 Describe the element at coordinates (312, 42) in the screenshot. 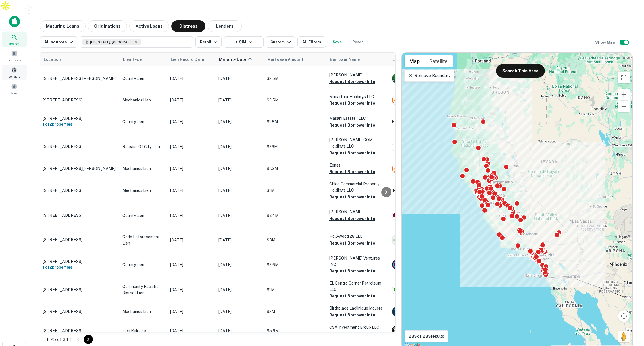

I see `button: All Filters` at that location.